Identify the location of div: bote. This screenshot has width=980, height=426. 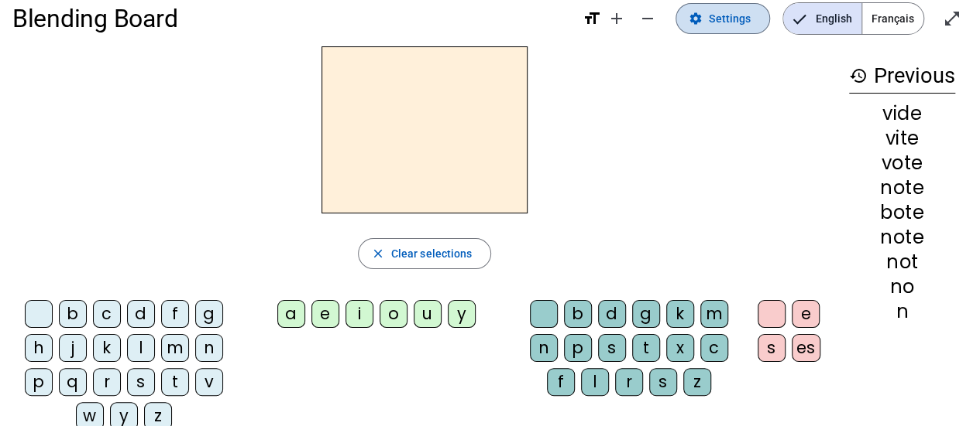
(902, 213).